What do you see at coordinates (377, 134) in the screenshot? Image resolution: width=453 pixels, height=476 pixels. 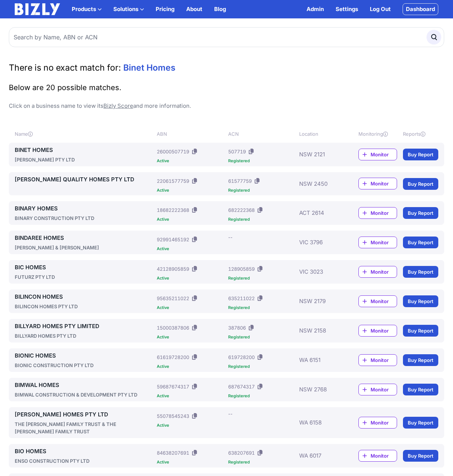 I see `div: Monitoring` at bounding box center [377, 134].